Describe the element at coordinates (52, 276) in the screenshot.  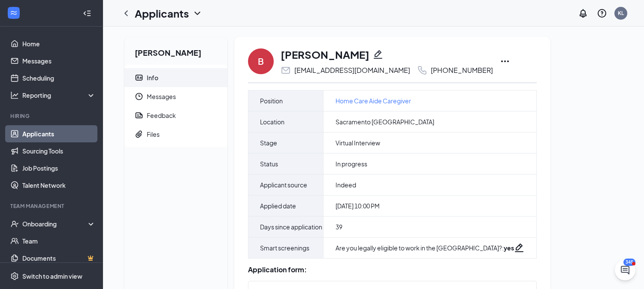
I see `div: Switch to admin view` at that location.